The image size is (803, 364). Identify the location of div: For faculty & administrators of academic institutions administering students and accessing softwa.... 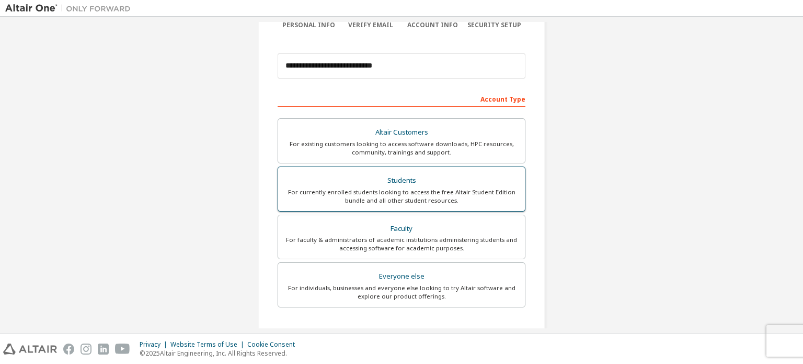
(402, 244).